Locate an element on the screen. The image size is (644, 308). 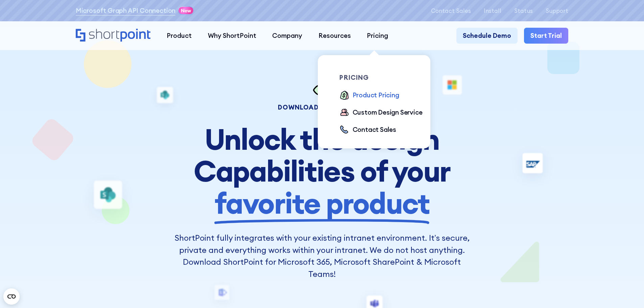
a: Why ShortPoint is located at coordinates (232, 36).